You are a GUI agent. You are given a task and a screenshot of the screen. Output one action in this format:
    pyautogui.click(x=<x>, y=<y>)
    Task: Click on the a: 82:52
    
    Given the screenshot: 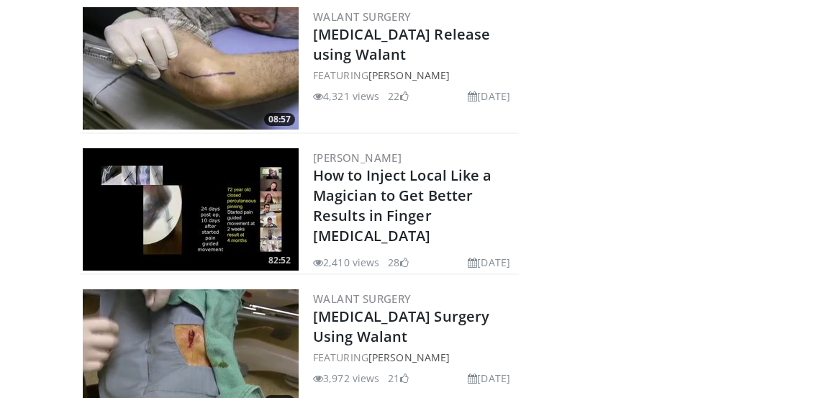 What is the action you would take?
    pyautogui.click(x=191, y=209)
    